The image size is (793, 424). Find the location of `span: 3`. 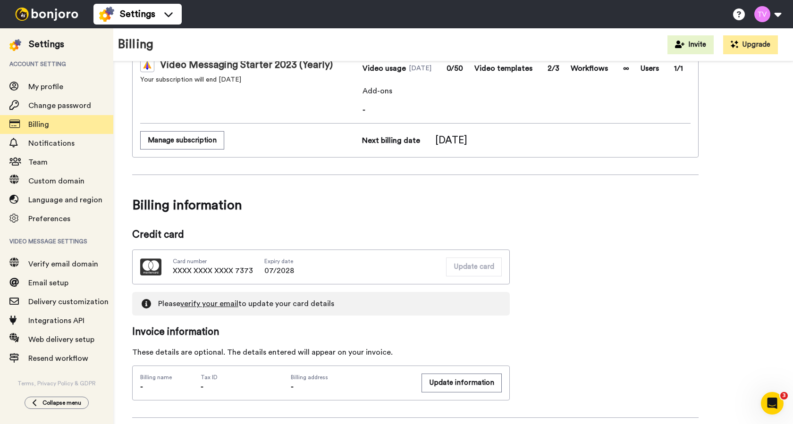

span: 3 is located at coordinates (784, 396).